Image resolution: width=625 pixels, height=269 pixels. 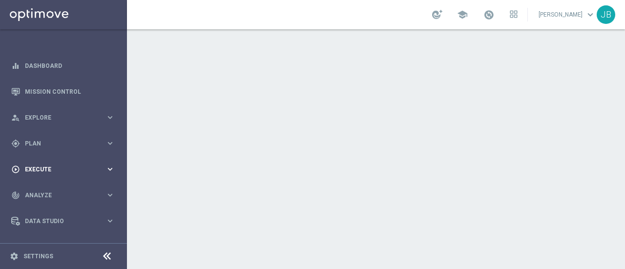 I want to click on button: track_changes Analyze keyboard_arrow_right, so click(x=63, y=195).